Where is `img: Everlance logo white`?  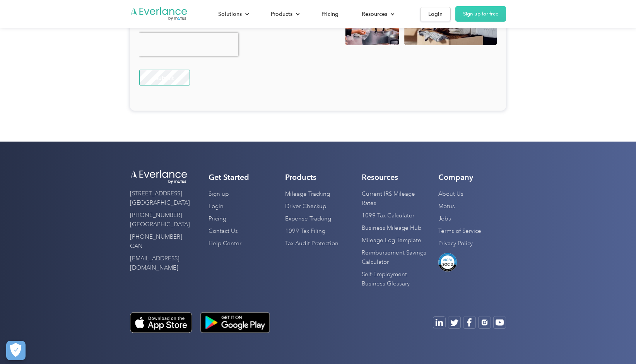
img: Everlance logo white is located at coordinates (159, 177).